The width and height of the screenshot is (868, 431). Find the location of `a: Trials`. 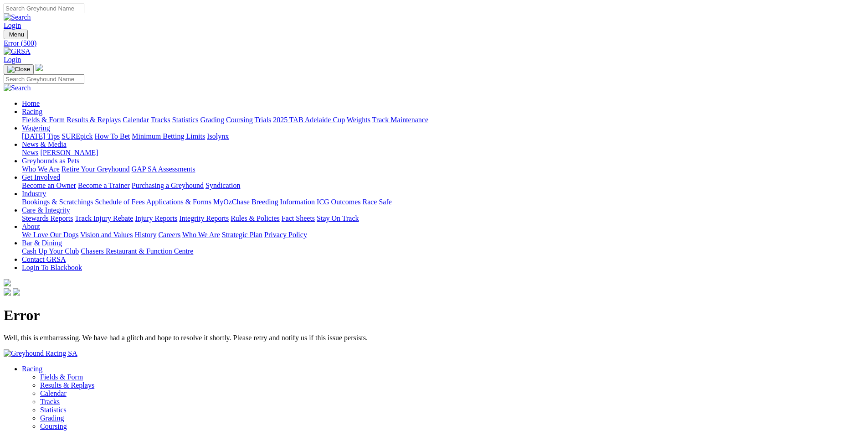

a: Trials is located at coordinates (263, 120).